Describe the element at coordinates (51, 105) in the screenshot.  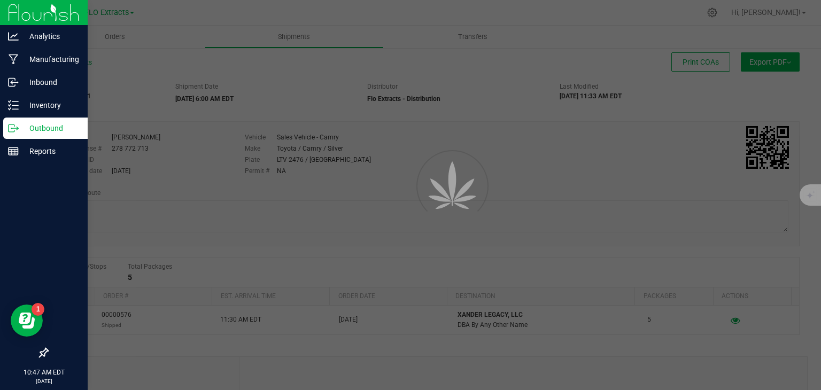
I see `p: Inventory` at that location.